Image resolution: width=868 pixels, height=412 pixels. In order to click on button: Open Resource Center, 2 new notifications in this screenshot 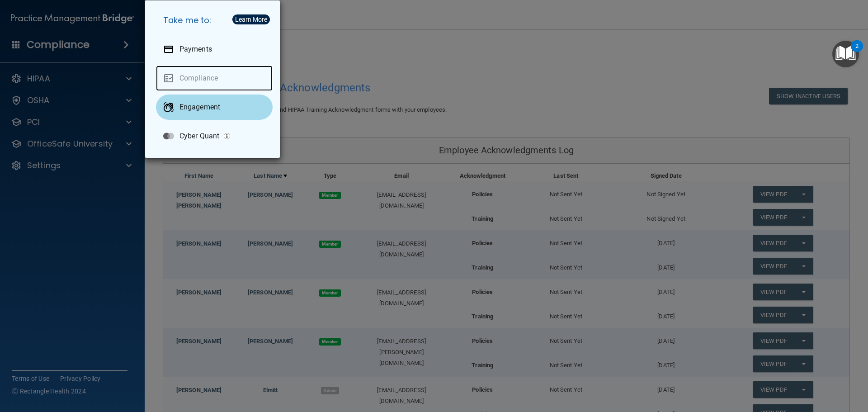, I will do `click(846, 54)`.